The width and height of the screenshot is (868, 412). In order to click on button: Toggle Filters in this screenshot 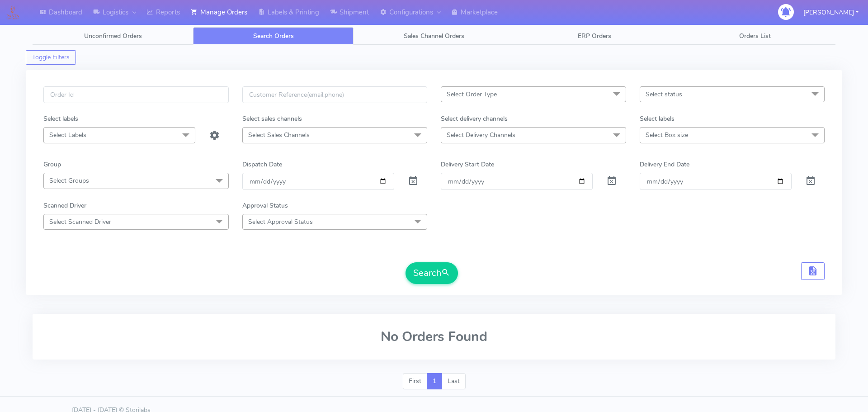, I will do `click(50, 57)`.